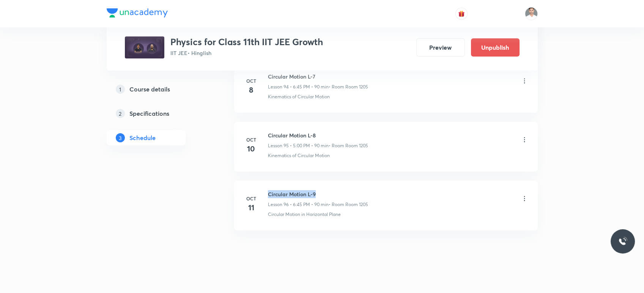 Image resolution: width=644 pixels, height=293 pixels. What do you see at coordinates (461, 14) in the screenshot?
I see `button: avatar` at bounding box center [461, 14].